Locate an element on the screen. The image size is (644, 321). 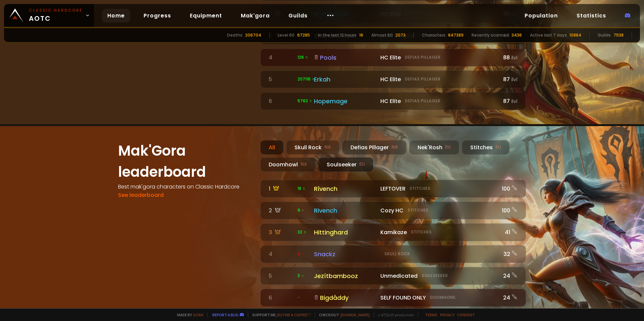
span: Checkout is located at coordinates (342, 315).